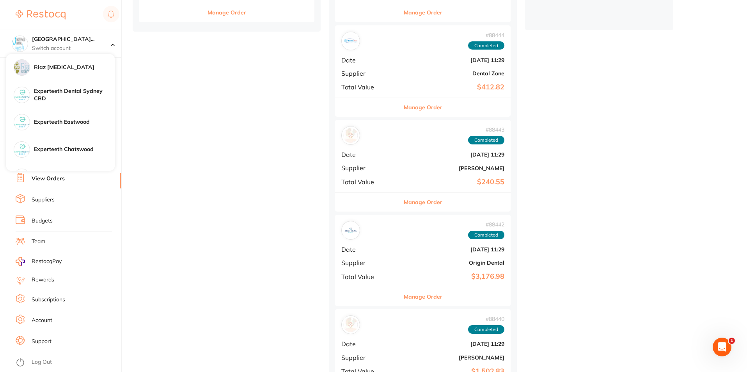 The image size is (747, 372). Describe the element at coordinates (351, 324) in the screenshot. I see `img: Henry Schein Halas` at that location.